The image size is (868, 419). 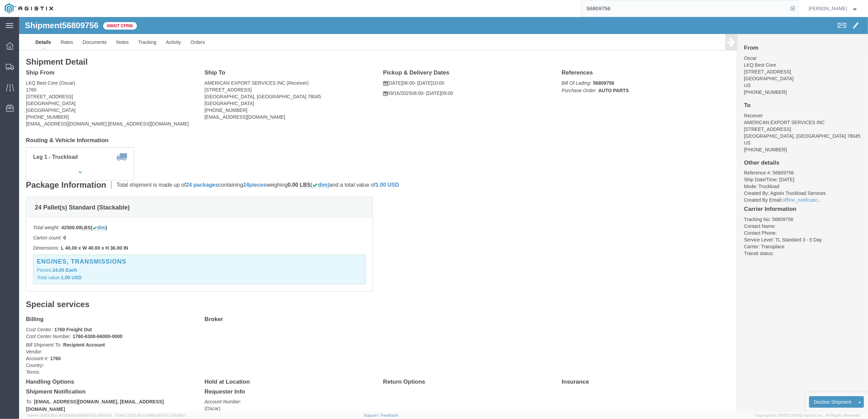 I want to click on a: Feedback, so click(x=389, y=415).